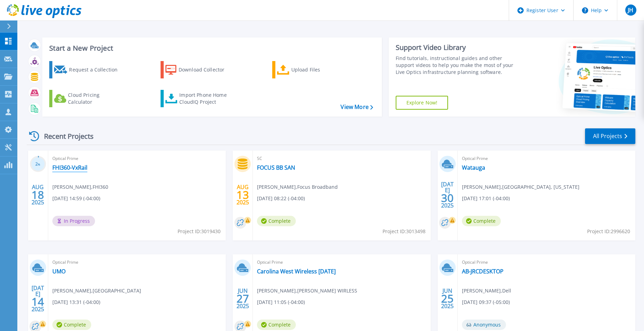 Image resolution: width=644 pixels, height=331 pixels. Describe the element at coordinates (484, 325) in the screenshot. I see `span: Anonymous` at that location.